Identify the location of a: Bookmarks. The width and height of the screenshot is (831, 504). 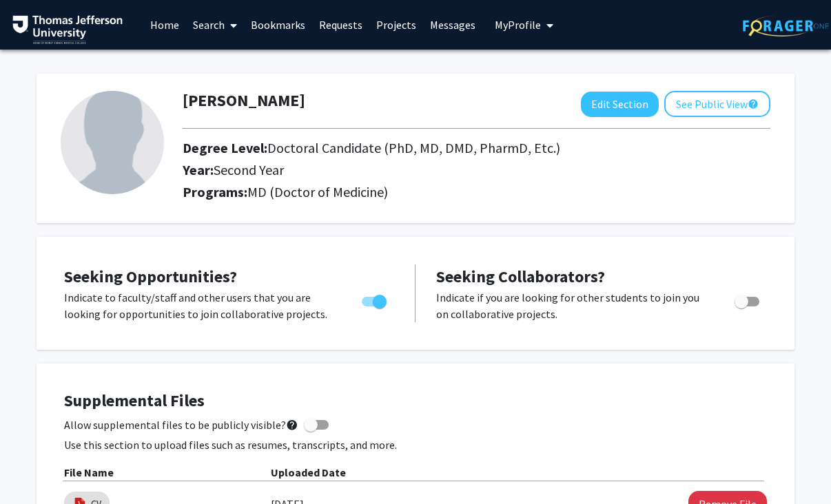
(278, 25).